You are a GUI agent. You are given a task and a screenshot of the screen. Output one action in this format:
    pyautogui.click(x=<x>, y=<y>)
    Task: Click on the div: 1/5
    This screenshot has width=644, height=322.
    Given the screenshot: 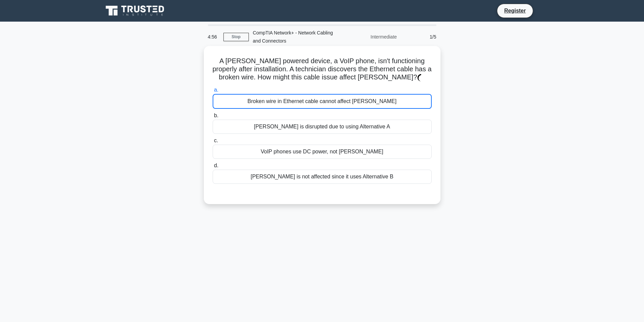 What is the action you would take?
    pyautogui.click(x=420, y=37)
    